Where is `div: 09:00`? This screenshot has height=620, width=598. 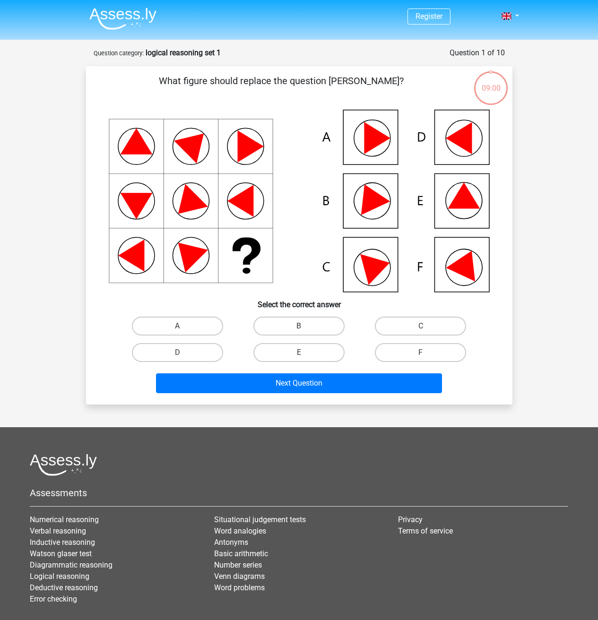
div: 09:00 is located at coordinates (491, 82).